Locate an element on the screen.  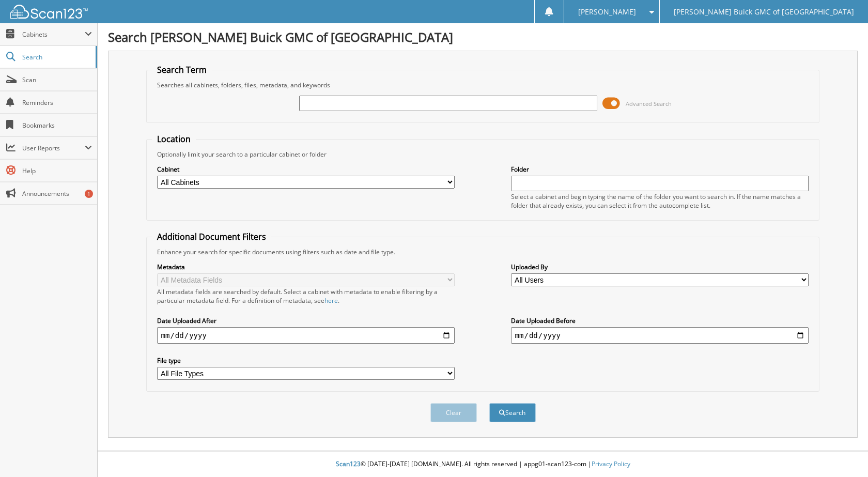
span: Help is located at coordinates (57, 171).